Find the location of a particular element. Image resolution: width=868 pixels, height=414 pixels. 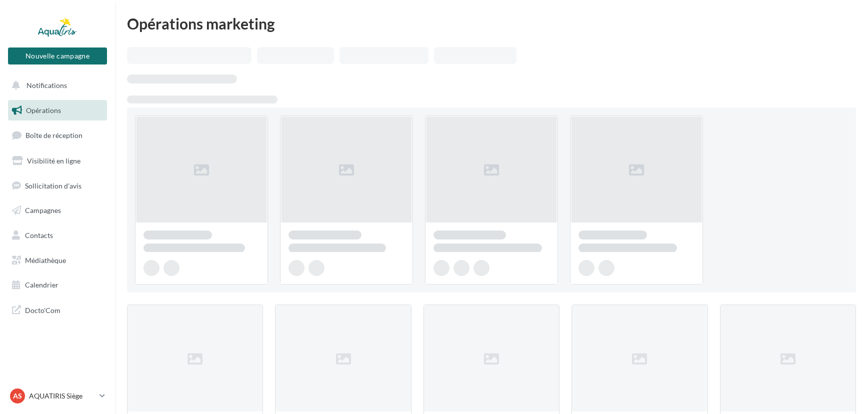

span: Contacts is located at coordinates (39, 235).